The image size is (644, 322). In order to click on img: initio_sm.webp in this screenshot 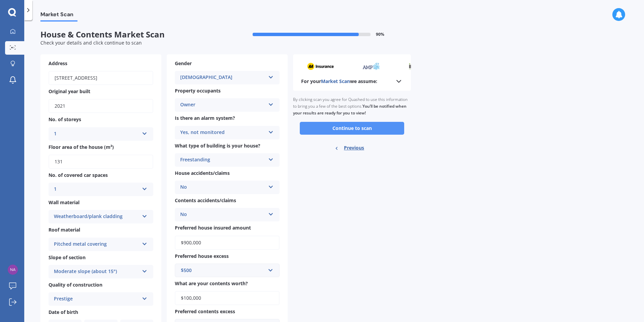, I will do `click(417, 66)`.